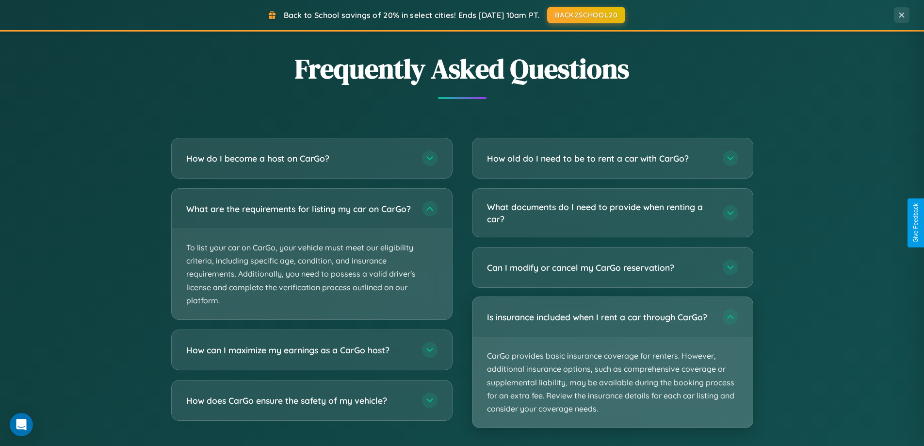 This screenshot has height=446, width=924. I want to click on h3: What documents do I need to provide when renting a car?, so click(600, 213).